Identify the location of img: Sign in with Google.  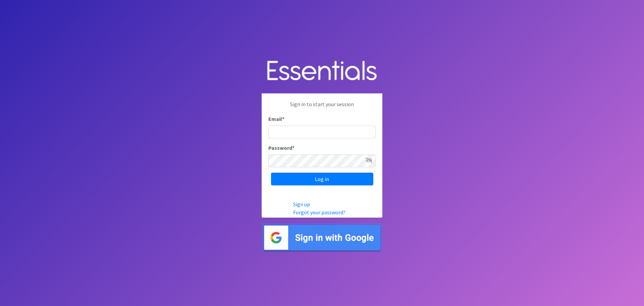
(322, 237).